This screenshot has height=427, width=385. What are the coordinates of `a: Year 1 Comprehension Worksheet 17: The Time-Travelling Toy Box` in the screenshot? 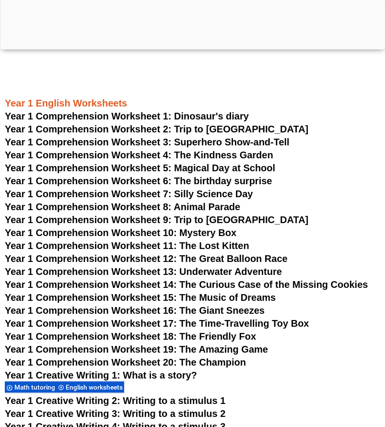 It's located at (157, 323).